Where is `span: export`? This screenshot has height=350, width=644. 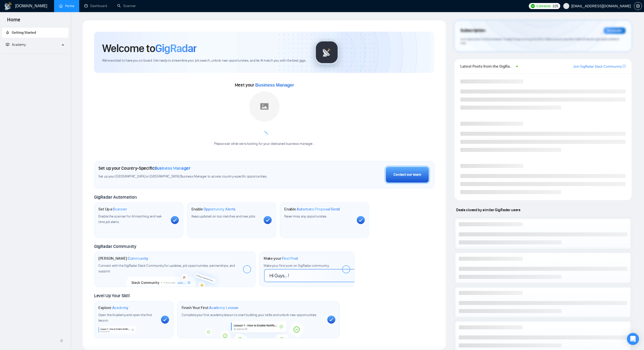
span: export is located at coordinates (624, 66).